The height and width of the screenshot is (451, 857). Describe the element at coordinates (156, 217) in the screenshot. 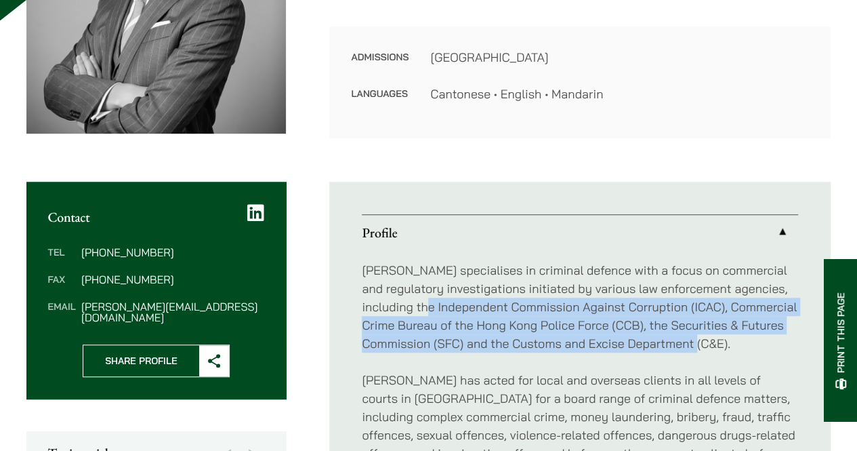

I see `h2: Contact` at that location.